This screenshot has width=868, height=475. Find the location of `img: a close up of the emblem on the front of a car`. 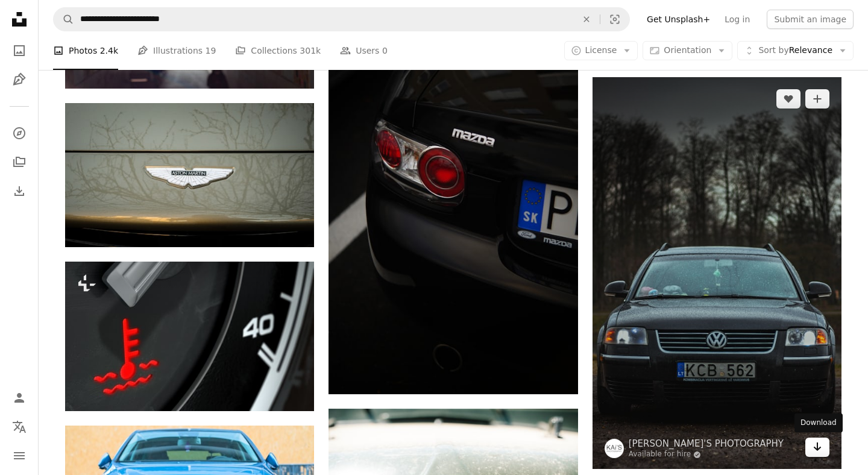

img: a close up of the emblem on the front of a car is located at coordinates (190, 175).